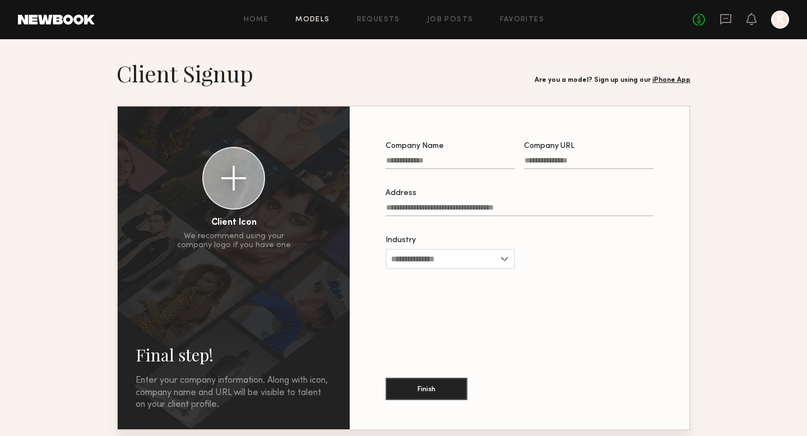  What do you see at coordinates (450, 20) in the screenshot?
I see `a: Job Posts` at bounding box center [450, 20].